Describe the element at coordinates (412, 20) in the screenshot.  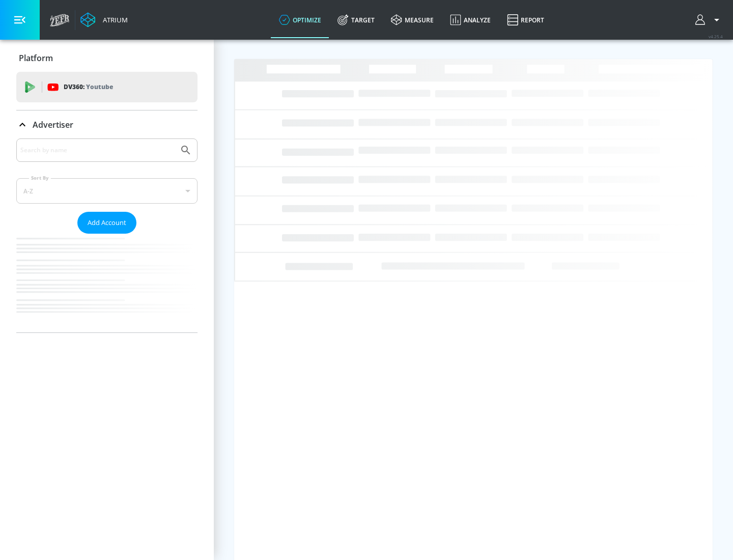
I see `a: measure` at that location.